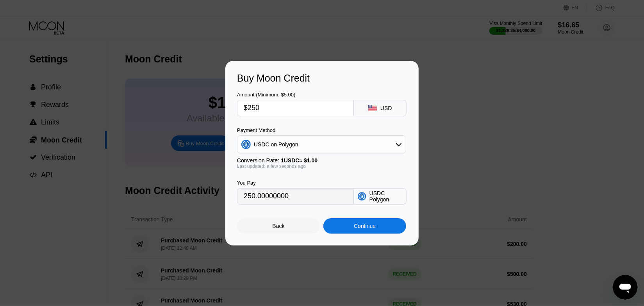  I want to click on div: Amount (Minimum: $5.00), so click(295, 94).